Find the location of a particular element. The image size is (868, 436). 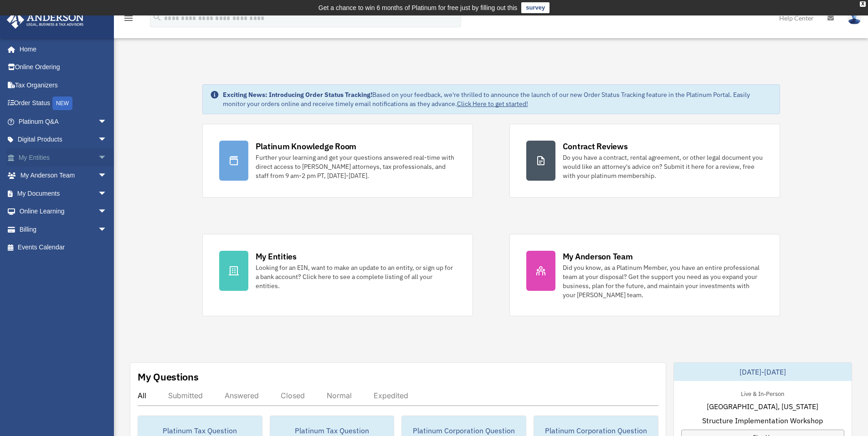

a: Click Here to get started! is located at coordinates (493, 104).